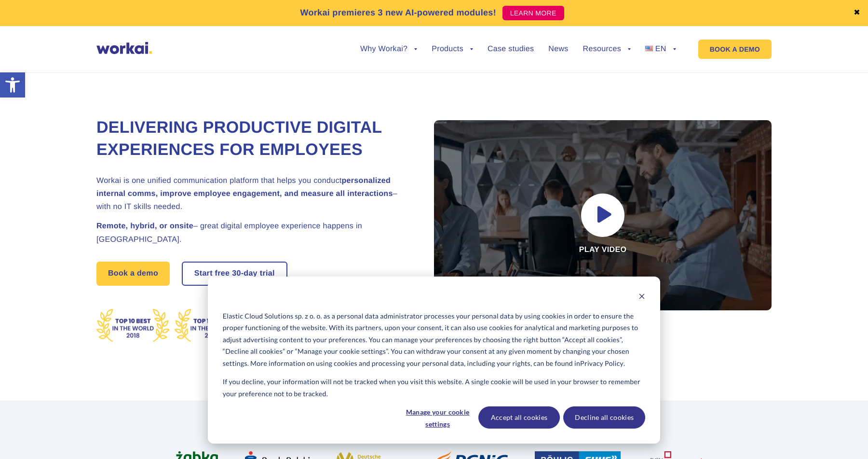  Describe the element at coordinates (607, 49) in the screenshot. I see `a: Resources` at that location.